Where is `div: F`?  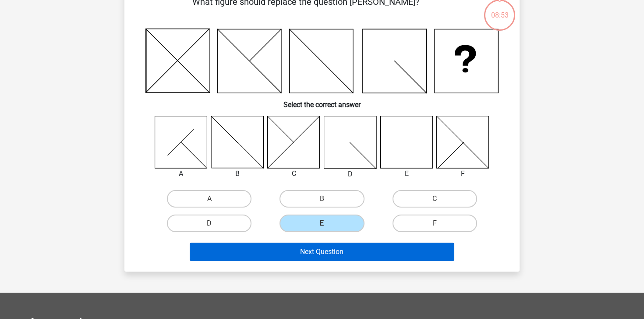
div: F is located at coordinates (463, 174).